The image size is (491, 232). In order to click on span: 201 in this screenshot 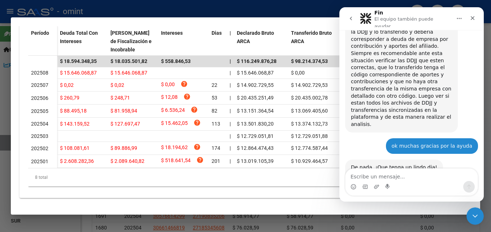, I will do `click(216, 161)`.